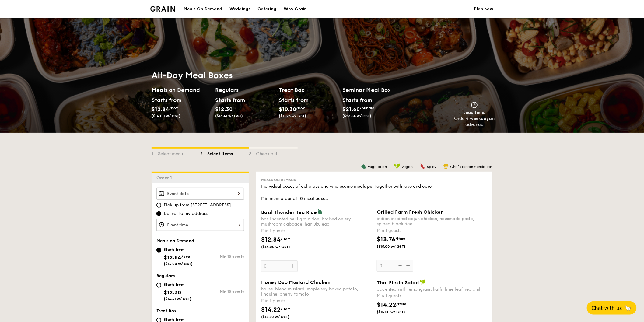 Image resolution: width=644 pixels, height=322 pixels. What do you see at coordinates (423, 166) in the screenshot?
I see `img: icon-spicy.37a8142b.svg` at bounding box center [423, 166].